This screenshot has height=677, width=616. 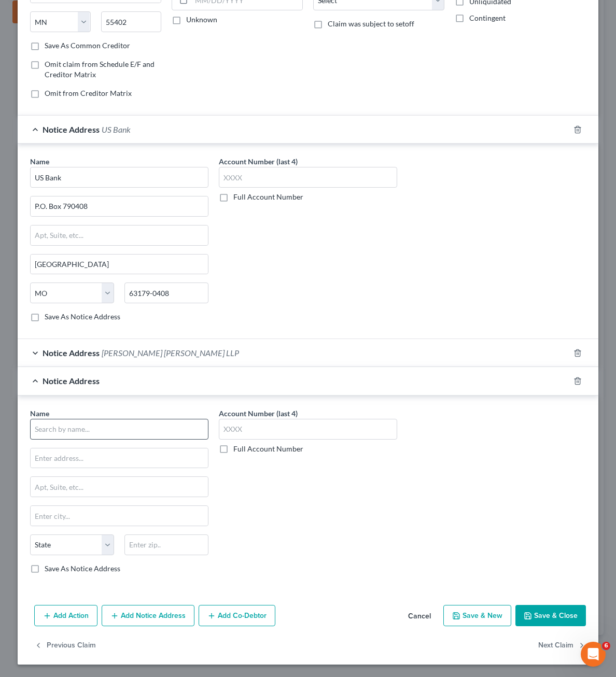 I want to click on label: Save As Common Creditor, so click(x=87, y=45).